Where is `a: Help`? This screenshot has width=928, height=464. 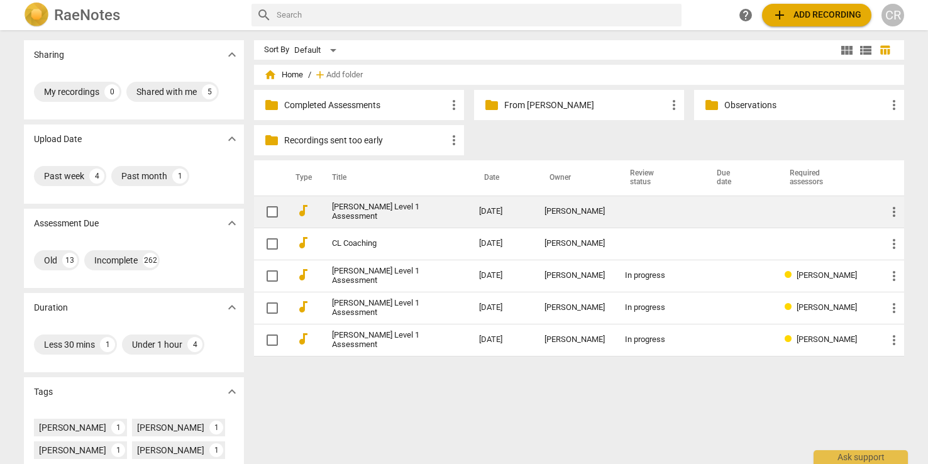
a: Help is located at coordinates (746, 15).